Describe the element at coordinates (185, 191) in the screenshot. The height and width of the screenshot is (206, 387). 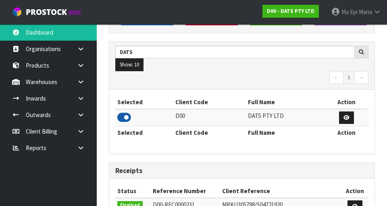
I see `th: Reference Number` at that location.